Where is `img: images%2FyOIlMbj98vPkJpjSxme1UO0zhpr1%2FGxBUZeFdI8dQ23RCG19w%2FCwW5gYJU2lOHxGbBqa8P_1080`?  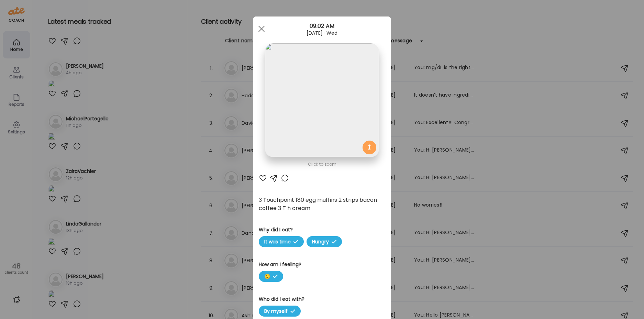 img: images%2FyOIlMbj98vPkJpjSxme1UO0zhpr1%2FGxBUZeFdI8dQ23RCG19w%2FCwW5gYJU2lOHxGbBqa8P_1080 is located at coordinates (322, 100).